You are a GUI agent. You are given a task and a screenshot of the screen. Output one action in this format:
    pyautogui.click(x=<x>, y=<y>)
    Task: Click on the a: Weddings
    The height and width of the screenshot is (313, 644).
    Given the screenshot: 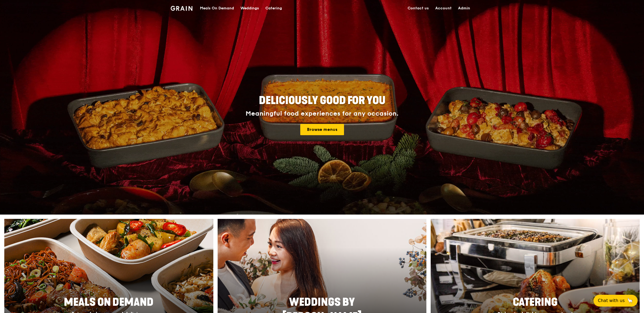 What is the action you would take?
    pyautogui.click(x=249, y=8)
    